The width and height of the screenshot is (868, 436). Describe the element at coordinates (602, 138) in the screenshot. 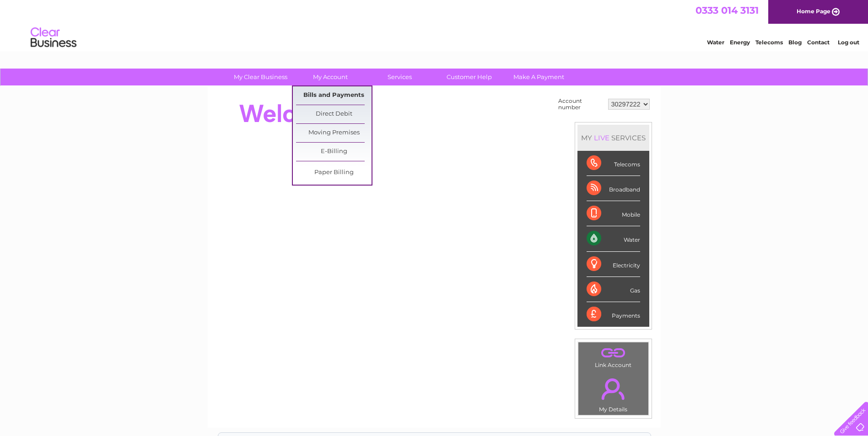

I see `div: LIVE` at that location.